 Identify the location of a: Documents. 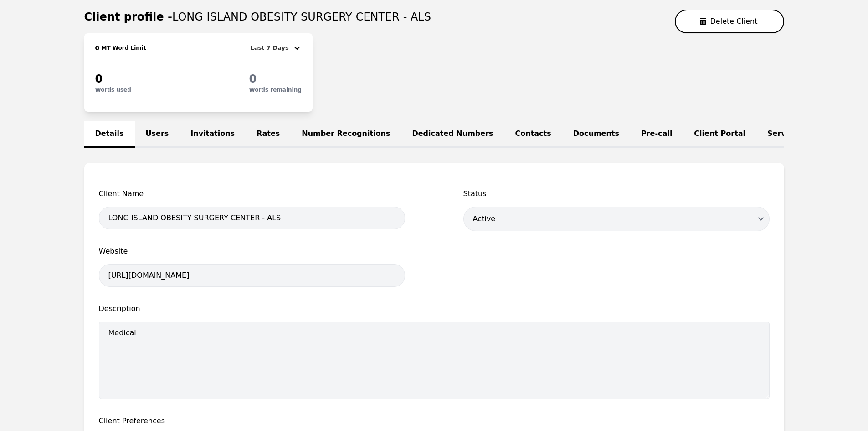
(596, 134).